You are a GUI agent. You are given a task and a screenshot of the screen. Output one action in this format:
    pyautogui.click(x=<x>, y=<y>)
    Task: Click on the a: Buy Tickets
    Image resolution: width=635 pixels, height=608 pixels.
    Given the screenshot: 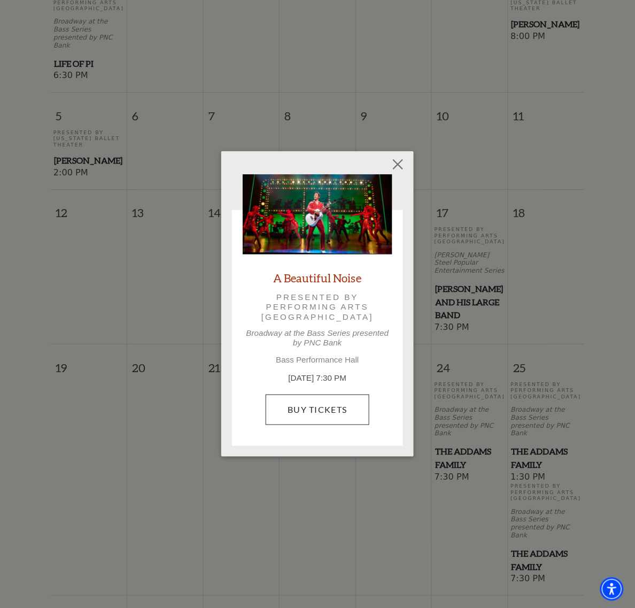 What is the action you would take?
    pyautogui.click(x=317, y=410)
    